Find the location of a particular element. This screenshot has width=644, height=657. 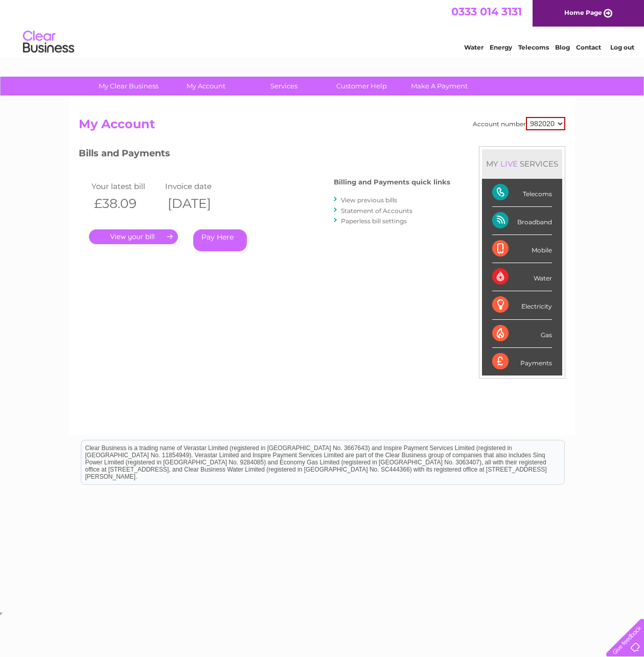

div: Account number is located at coordinates (519, 123).